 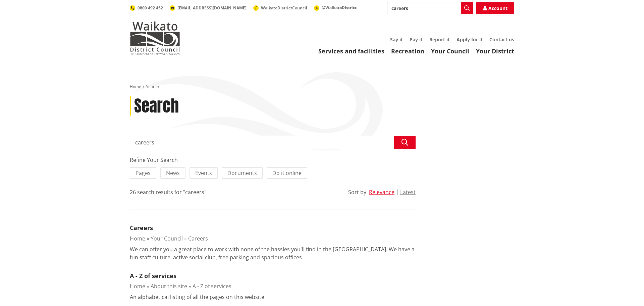 I want to click on a: Pay it, so click(x=416, y=39).